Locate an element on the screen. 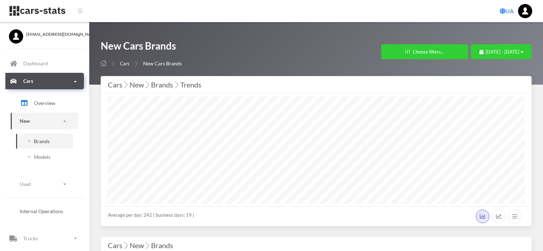 The height and width of the screenshot is (251, 543). span: New Cars Brands is located at coordinates (162, 63).